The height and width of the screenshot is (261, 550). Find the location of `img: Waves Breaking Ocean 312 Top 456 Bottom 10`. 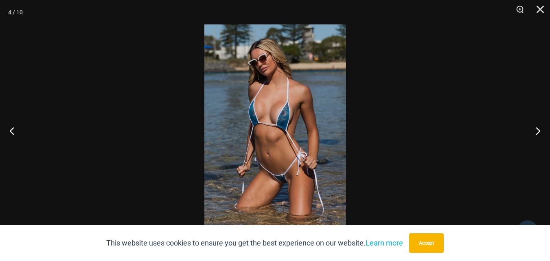

img: Waves Breaking Ocean 312 Top 456 Bottom 10 is located at coordinates (275, 130).